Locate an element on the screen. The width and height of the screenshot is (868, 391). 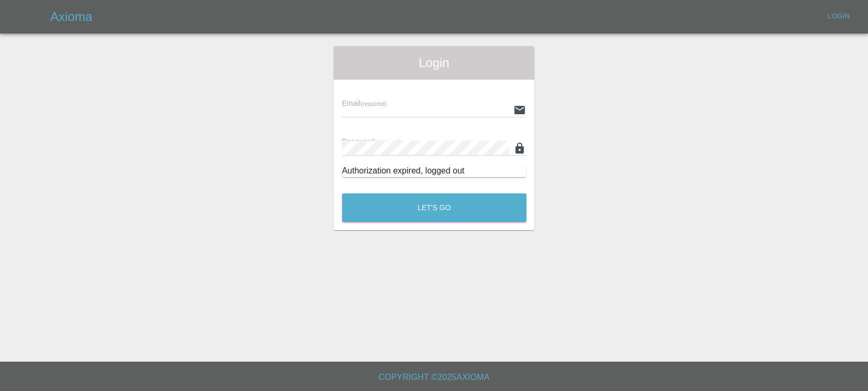
a: Login is located at coordinates (839, 16).